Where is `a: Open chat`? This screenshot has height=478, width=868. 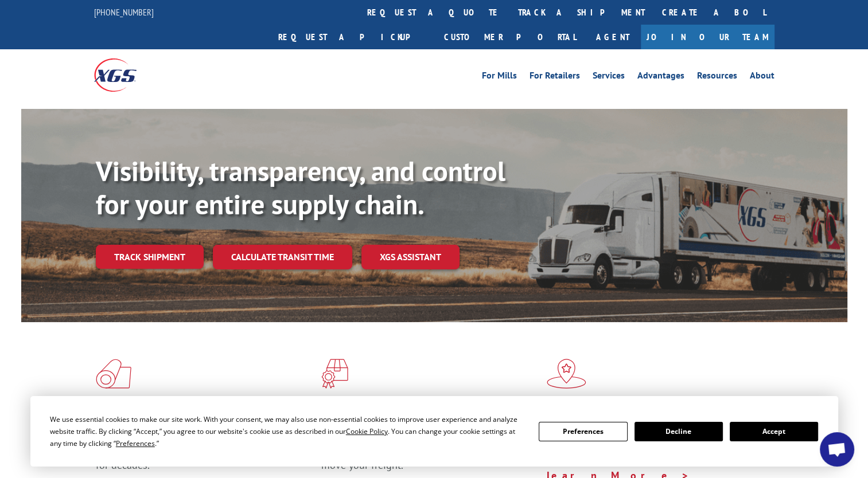 a: Open chat is located at coordinates (837, 449).